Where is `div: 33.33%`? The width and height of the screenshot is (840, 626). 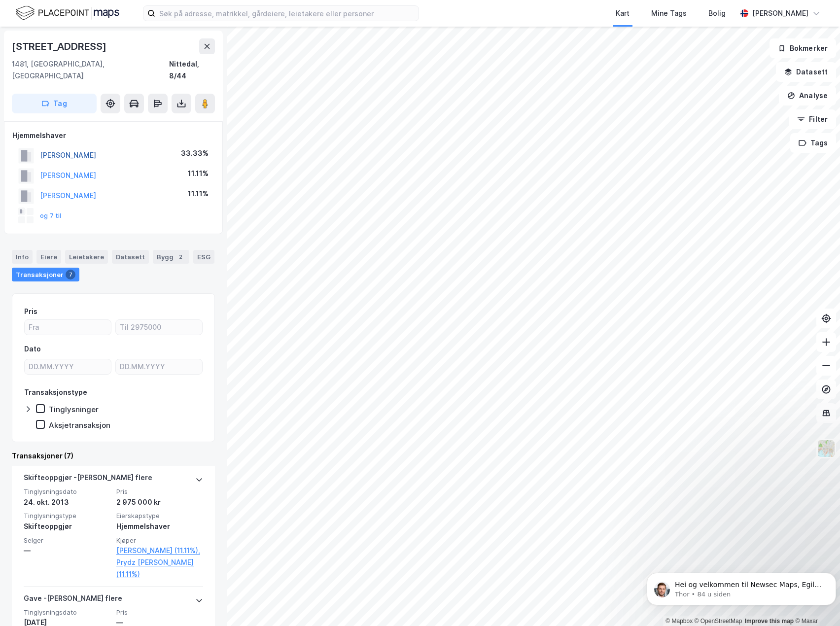
div: 33.33% is located at coordinates (195, 153).